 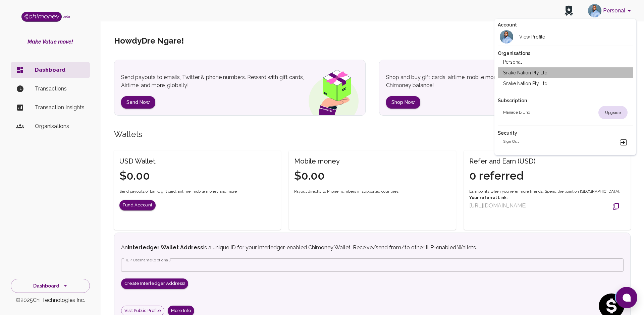 I want to click on h2: Manage billing, so click(x=517, y=113).